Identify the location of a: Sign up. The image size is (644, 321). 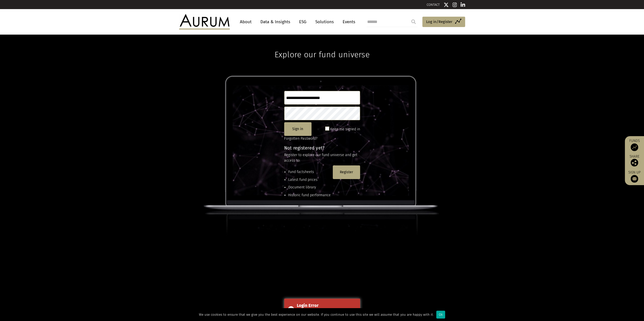
(634, 176).